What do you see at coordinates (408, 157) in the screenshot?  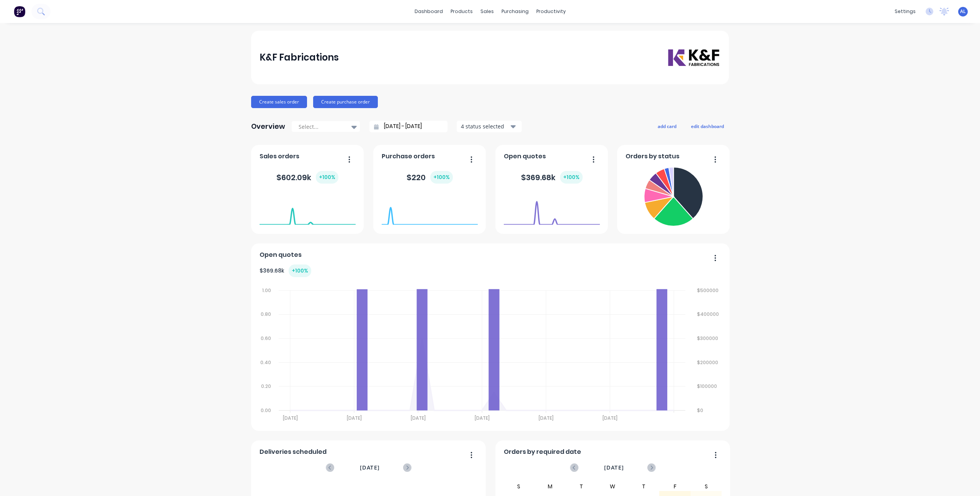 I see `span: Purchase orders` at bounding box center [408, 157].